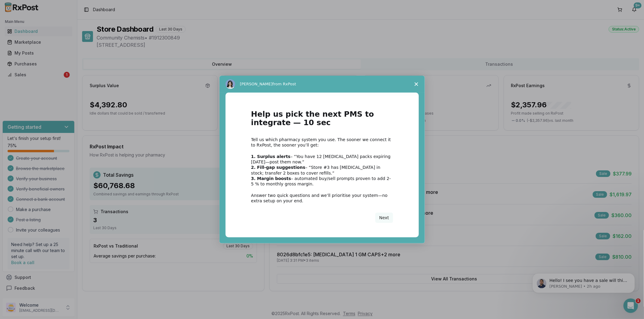 The image size is (644, 319). Describe the element at coordinates (65, 26) in the screenshot. I see `p: Message from Manuel, sent 2h ago` at that location.